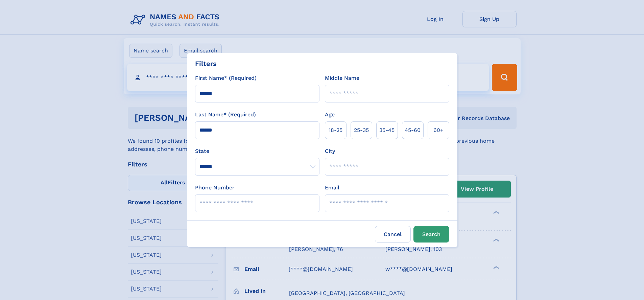 This screenshot has height=300, width=644. Describe the element at coordinates (332, 188) in the screenshot. I see `label: Email` at that location.